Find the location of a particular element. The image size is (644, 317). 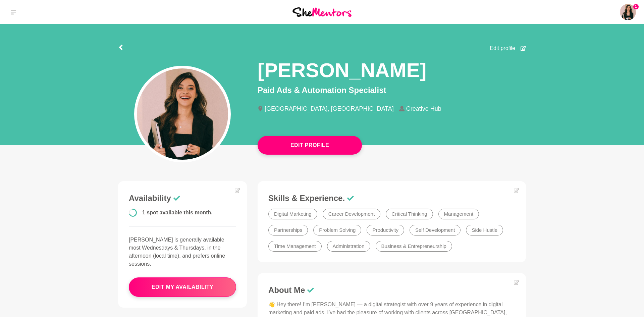

span: Edit profile is located at coordinates (502, 48).